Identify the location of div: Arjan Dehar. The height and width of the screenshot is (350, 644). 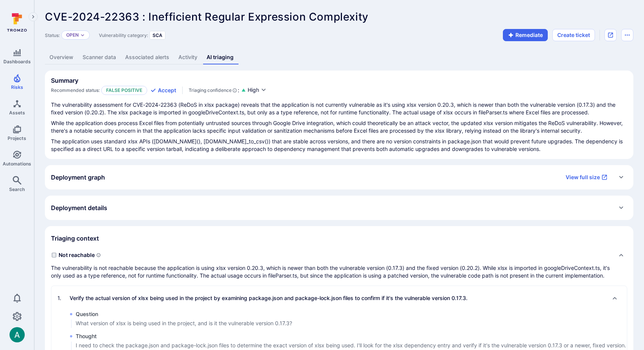
(17, 335).